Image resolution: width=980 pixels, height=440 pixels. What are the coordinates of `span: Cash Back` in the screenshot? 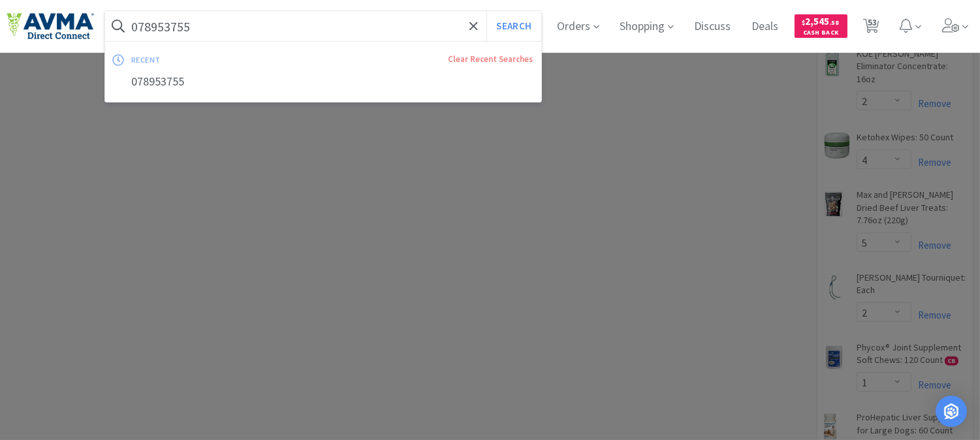 It's located at (821, 33).